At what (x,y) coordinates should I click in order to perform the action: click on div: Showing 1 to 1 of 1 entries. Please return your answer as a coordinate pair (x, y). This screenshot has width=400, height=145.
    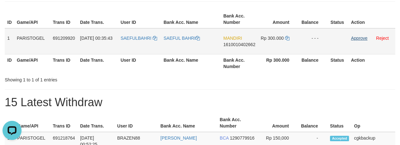
    Looking at the image, I should click on (83, 78).